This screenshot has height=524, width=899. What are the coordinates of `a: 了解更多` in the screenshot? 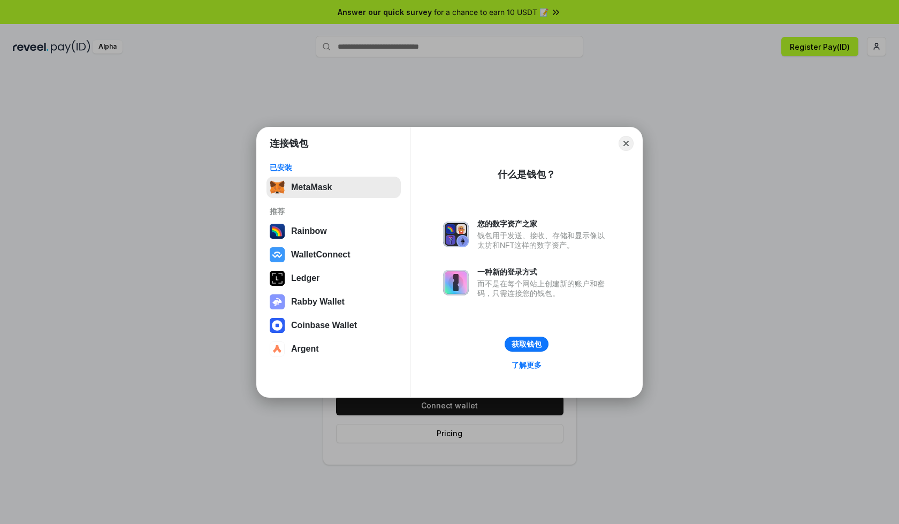 It's located at (527, 365).